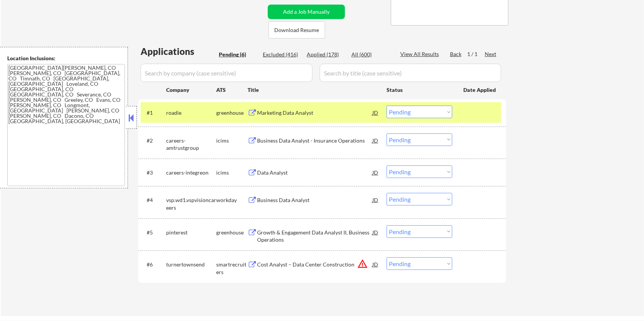 This screenshot has height=321, width=644. What do you see at coordinates (153, 113) in the screenshot?
I see `div: #1` at bounding box center [153, 113].